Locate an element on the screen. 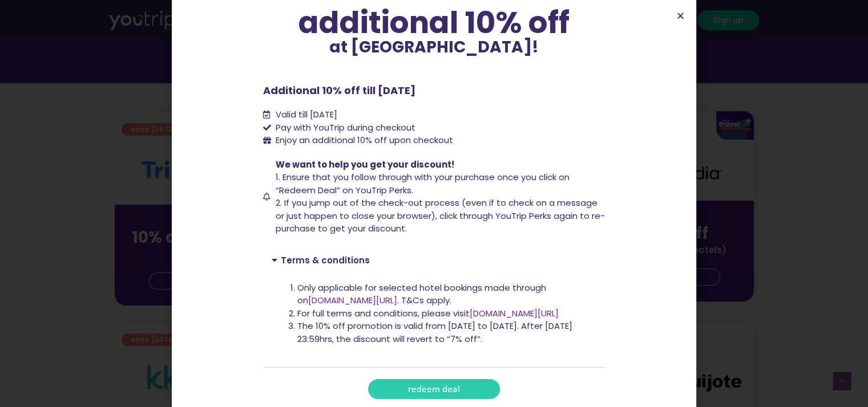 Image resolution: width=868 pixels, height=407 pixels. a: redeem deal is located at coordinates (434, 389).